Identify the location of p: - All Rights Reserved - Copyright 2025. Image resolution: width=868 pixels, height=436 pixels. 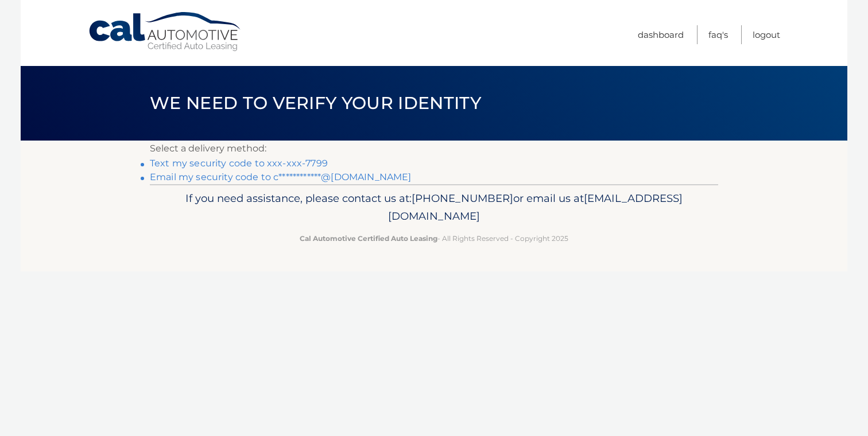
(434, 238).